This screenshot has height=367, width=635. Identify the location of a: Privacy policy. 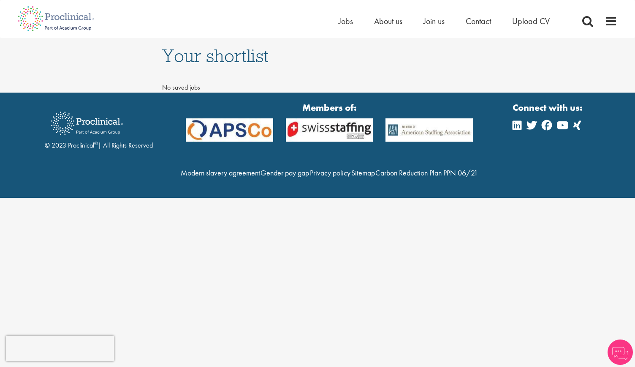
(330, 172).